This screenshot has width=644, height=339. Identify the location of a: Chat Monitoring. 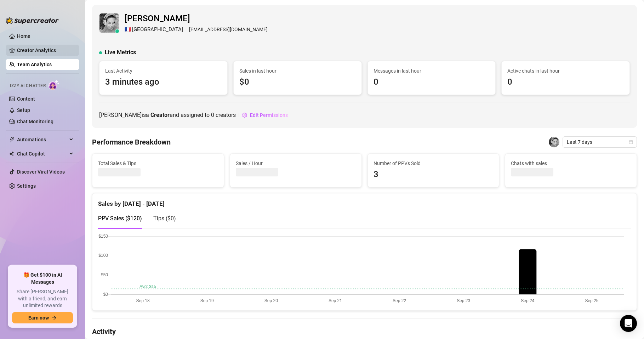
(35, 122).